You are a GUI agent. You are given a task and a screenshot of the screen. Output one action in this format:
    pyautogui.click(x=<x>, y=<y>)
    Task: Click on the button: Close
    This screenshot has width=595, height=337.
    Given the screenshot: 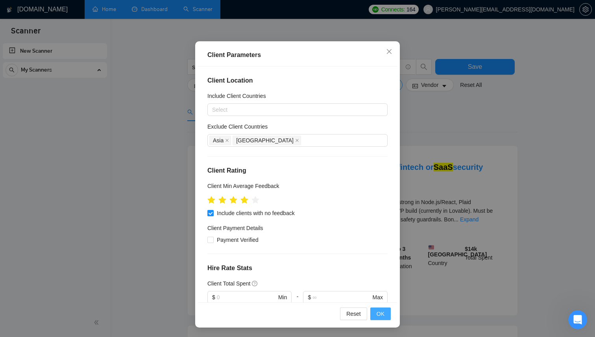 What is the action you would take?
    pyautogui.click(x=389, y=52)
    